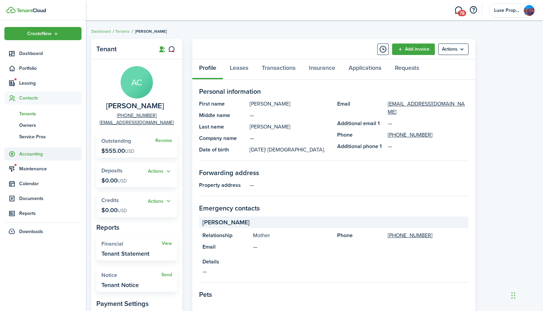 The width and height of the screenshot is (543, 311). I want to click on panel-main-title: Additional phone 1, so click(361, 146).